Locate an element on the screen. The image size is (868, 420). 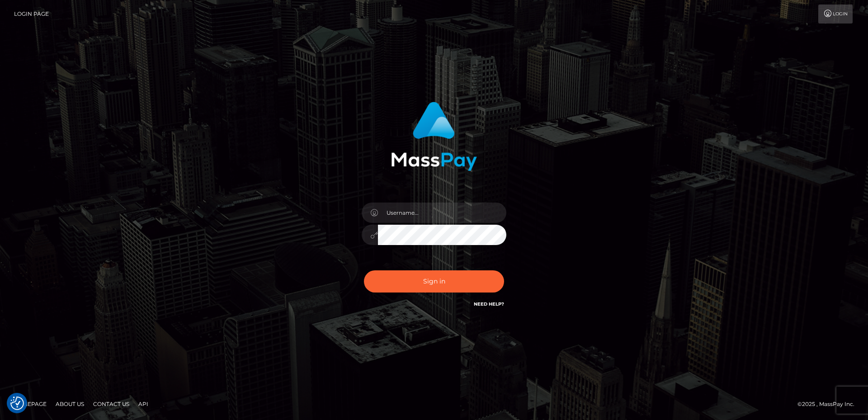
a: Login is located at coordinates (836, 14).